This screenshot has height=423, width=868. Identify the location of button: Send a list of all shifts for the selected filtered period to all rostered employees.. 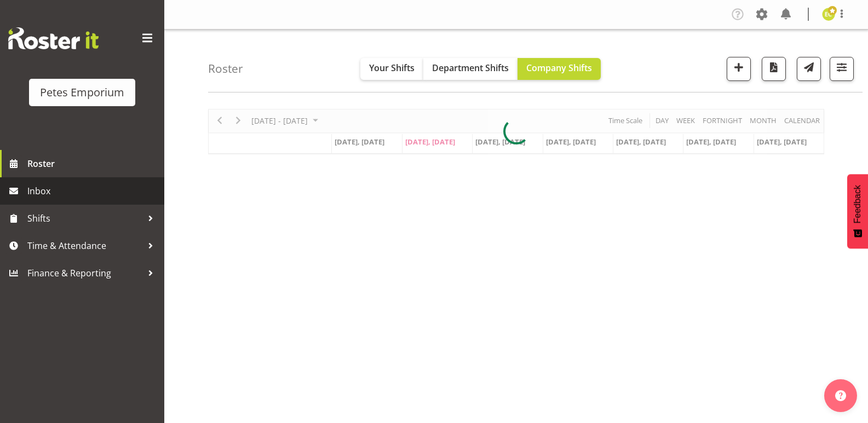
(809, 69).